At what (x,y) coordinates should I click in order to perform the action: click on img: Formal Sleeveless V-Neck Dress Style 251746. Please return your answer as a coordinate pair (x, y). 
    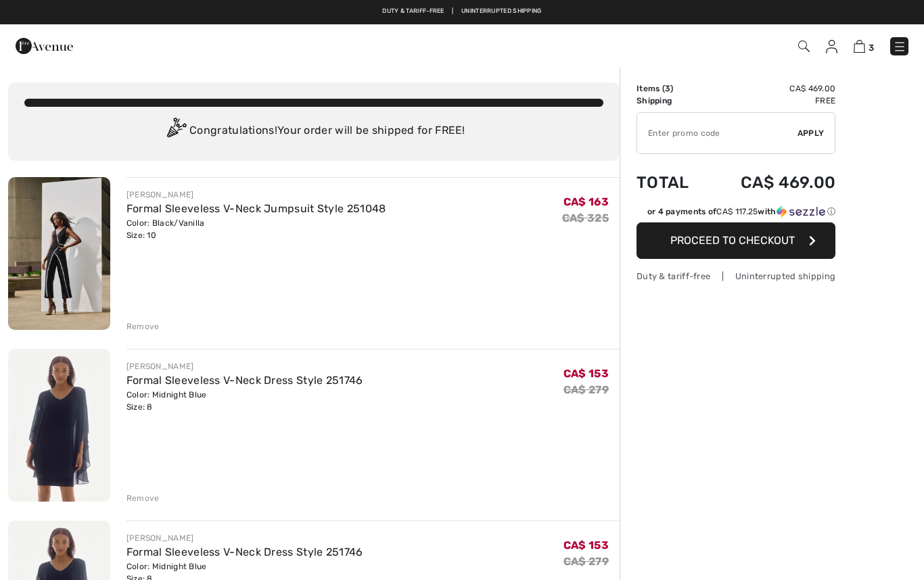
    Looking at the image, I should click on (59, 426).